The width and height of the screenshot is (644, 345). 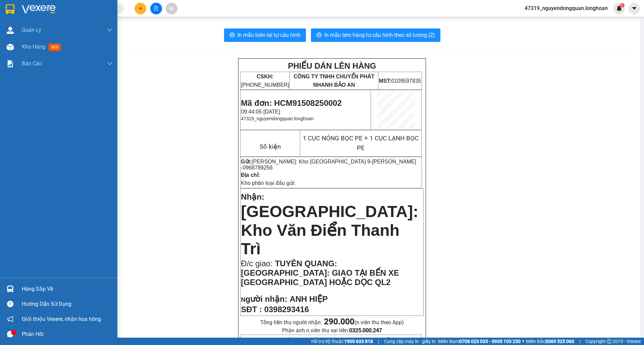 I want to click on span: gười nhận:, so click(x=266, y=299).